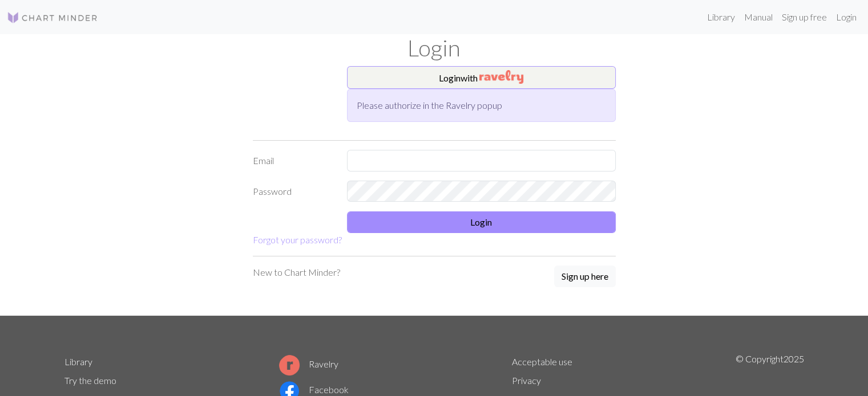  I want to click on img: Logo, so click(52, 18).